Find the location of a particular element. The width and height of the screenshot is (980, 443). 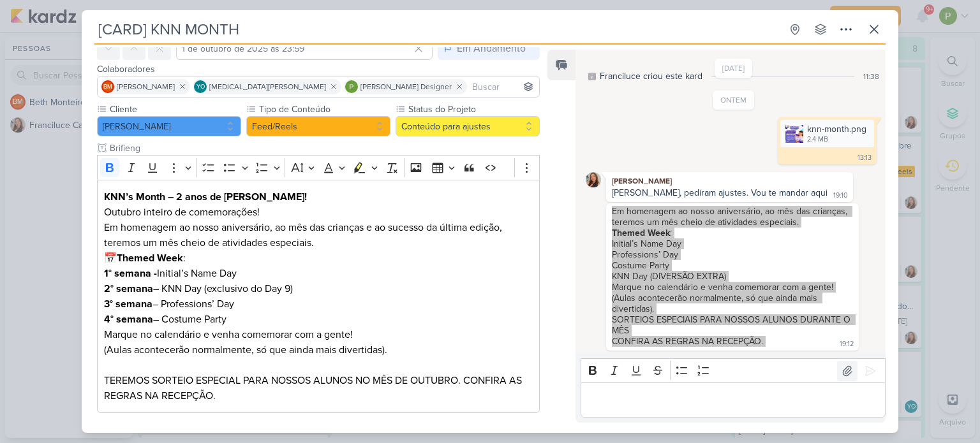

p: – KNN Day (exclusivo do Day 9) is located at coordinates (319, 289).